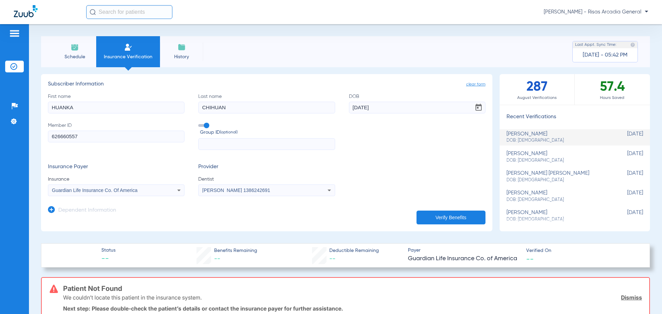  I want to click on span: August Verifications, so click(537, 98).